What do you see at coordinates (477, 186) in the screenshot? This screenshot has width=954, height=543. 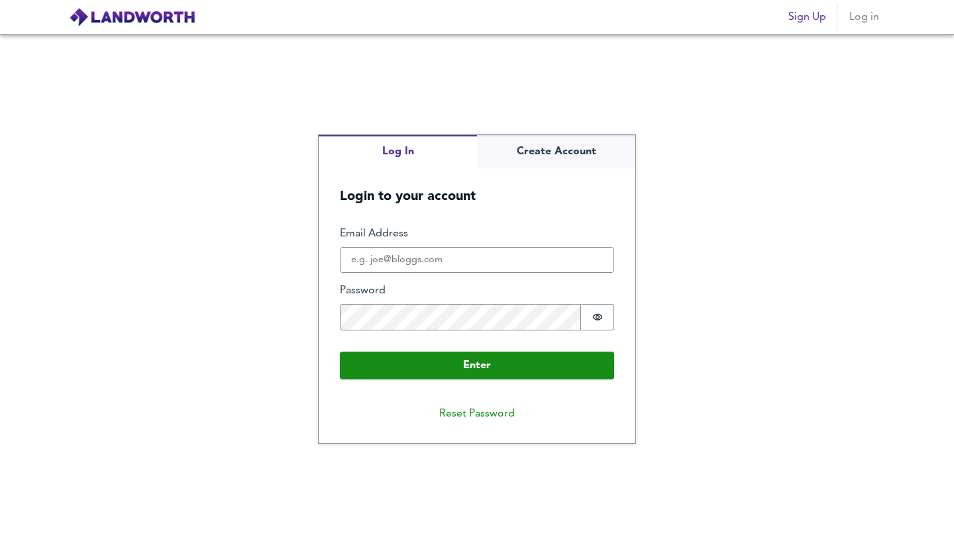 I see `h5: Login to your account` at bounding box center [477, 186].